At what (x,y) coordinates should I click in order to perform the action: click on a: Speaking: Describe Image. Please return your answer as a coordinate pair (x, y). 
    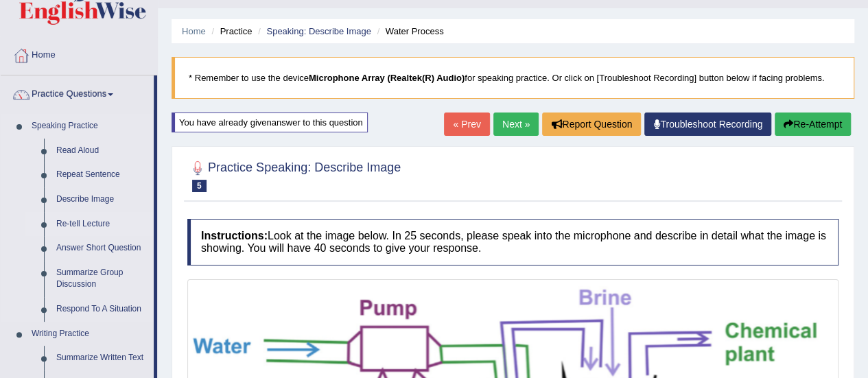
    Looking at the image, I should click on (318, 31).